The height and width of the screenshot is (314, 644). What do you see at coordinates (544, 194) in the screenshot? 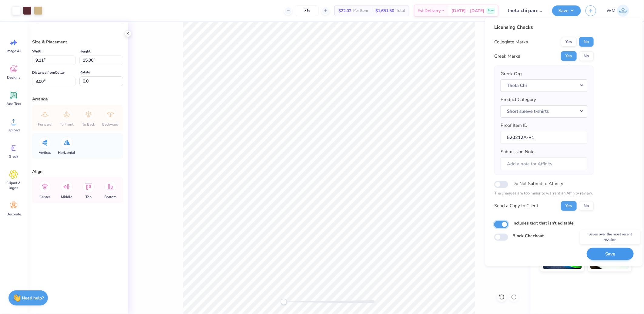
I see `p: The changes are too minor to warrant an Affinity review.` at bounding box center [544, 194].